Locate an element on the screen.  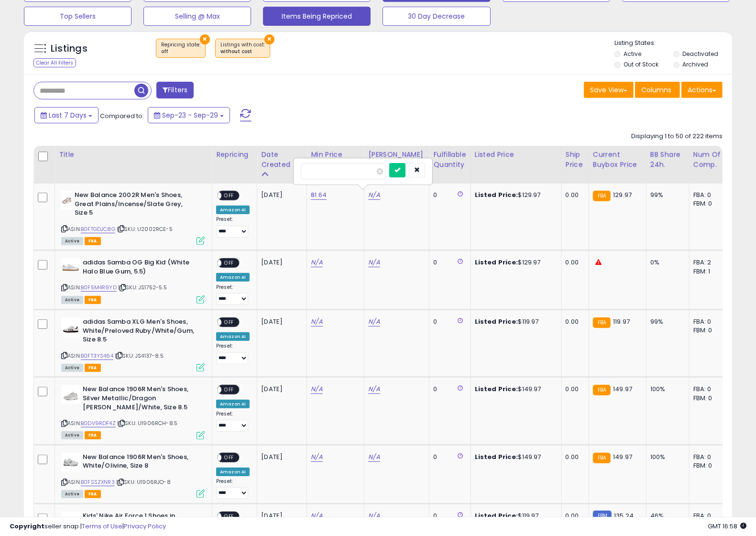
img: 31qQfCivaIL._SL40_.jpg is located at coordinates (71, 394).